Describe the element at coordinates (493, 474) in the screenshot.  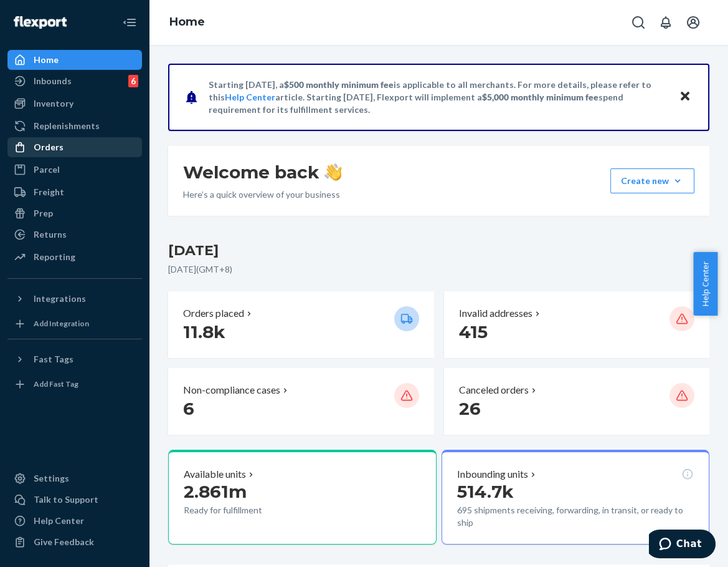
I see `p: Inbounding units` at that location.